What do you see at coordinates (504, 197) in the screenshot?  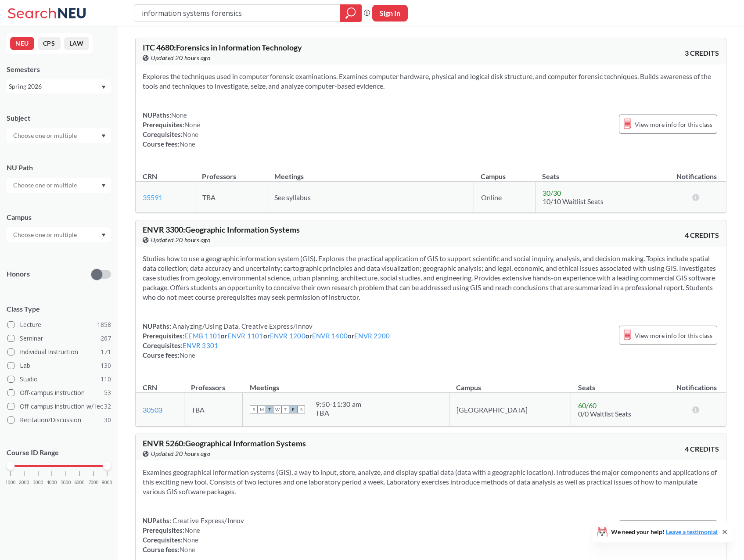 I see `td: Online` at bounding box center [504, 197].